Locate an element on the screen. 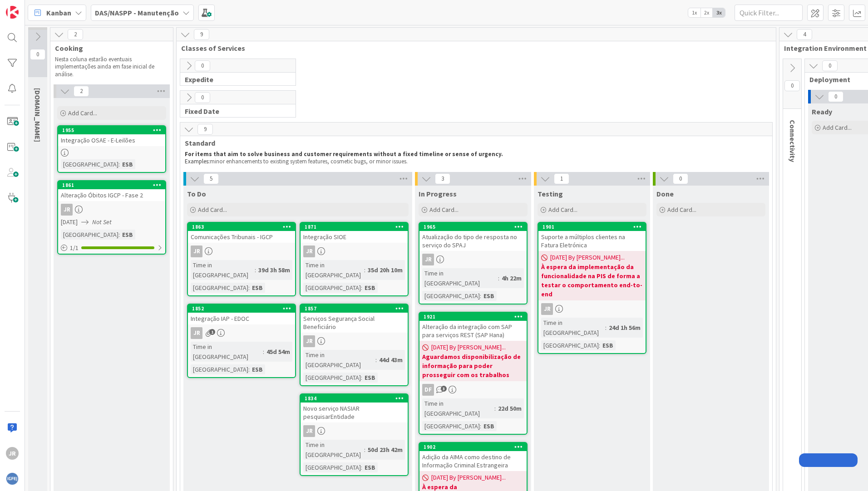  div: Novo serviço NASIAR pesquisarEntidade is located at coordinates (354, 413).